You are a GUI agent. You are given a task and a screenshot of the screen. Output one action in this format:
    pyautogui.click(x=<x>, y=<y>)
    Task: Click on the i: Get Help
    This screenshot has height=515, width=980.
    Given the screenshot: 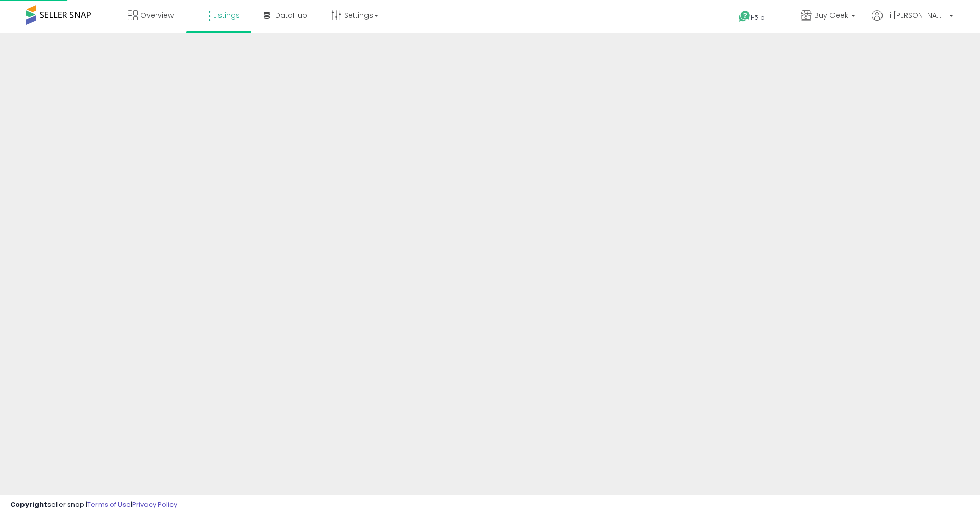 What is the action you would take?
    pyautogui.click(x=744, y=16)
    